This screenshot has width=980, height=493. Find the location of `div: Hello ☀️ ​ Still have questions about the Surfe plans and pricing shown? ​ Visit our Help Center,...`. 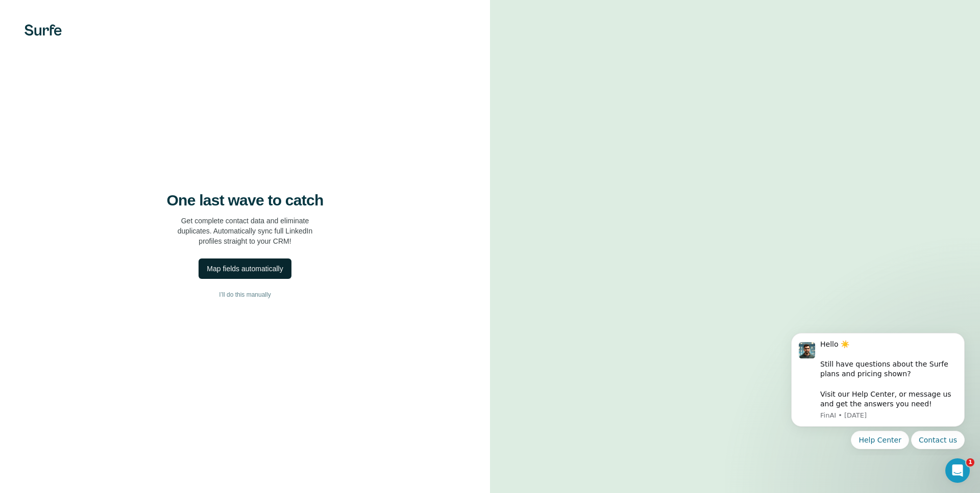

div: Hello ☀️ ​ Still have questions about the Surfe plans and pricing shown? ​ Visit our Help Center,... is located at coordinates (112, 51).